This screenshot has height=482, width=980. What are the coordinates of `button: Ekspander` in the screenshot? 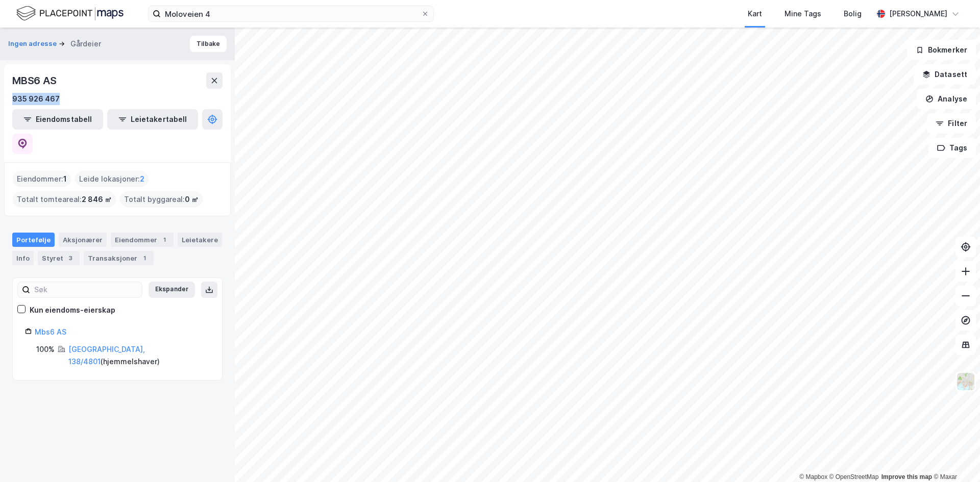 It's located at (171, 290).